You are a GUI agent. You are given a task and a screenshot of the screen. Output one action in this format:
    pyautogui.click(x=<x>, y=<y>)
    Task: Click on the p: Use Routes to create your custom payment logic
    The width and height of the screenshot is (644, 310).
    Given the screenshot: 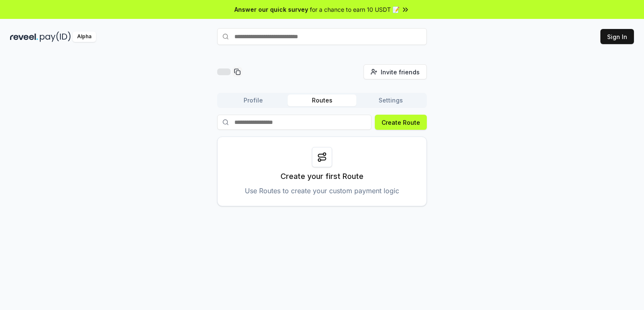 What is the action you would take?
    pyautogui.click(x=322, y=191)
    